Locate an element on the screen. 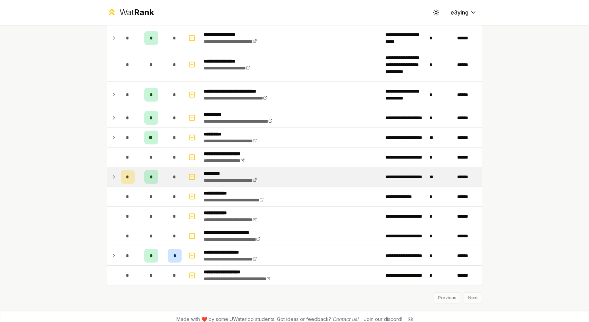 The height and width of the screenshot is (322, 589). span: Rank is located at coordinates (144, 12).